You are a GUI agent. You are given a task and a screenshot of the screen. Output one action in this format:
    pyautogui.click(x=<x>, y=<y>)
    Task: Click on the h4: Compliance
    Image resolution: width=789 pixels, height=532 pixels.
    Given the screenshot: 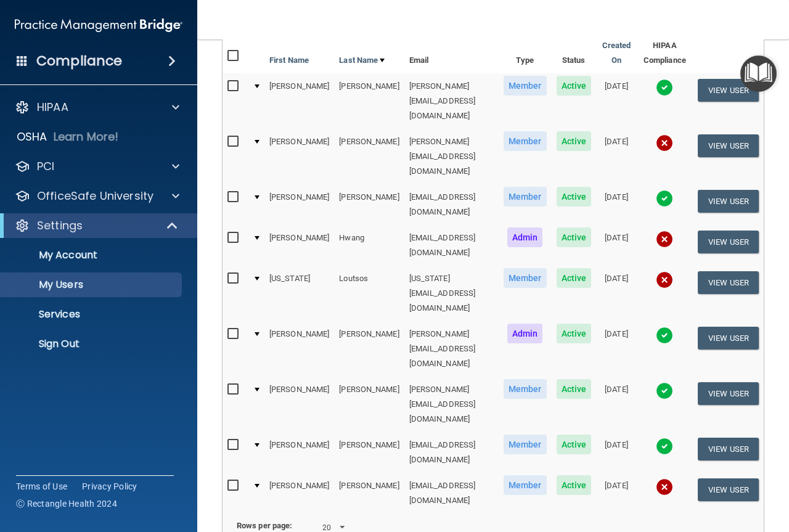 What is the action you would take?
    pyautogui.click(x=79, y=61)
    